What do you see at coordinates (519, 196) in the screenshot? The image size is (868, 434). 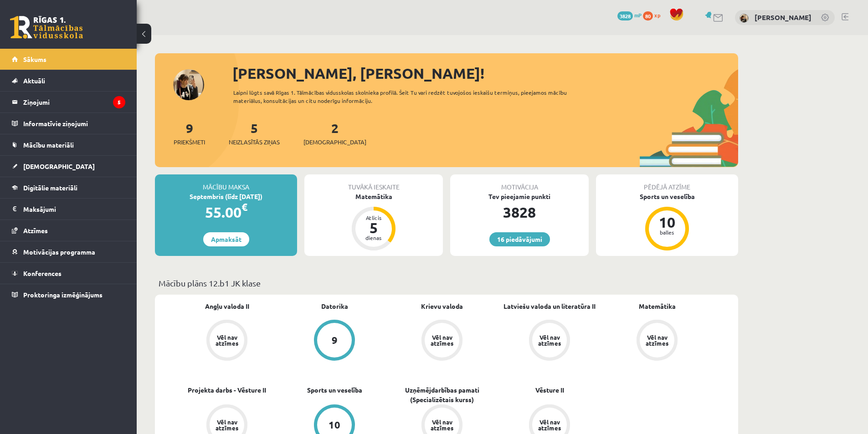 I see `div: Tev pieejamie punkti` at bounding box center [519, 196].